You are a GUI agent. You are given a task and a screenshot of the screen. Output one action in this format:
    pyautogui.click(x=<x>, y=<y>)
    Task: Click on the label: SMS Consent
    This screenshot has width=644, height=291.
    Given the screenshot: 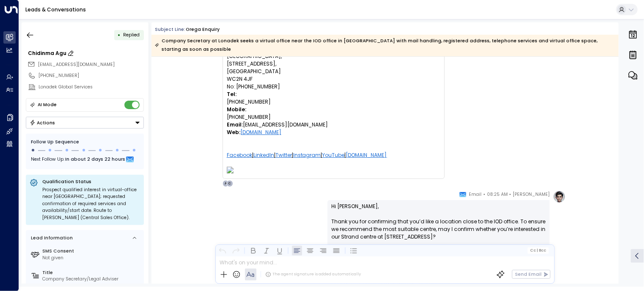 What is the action you would take?
    pyautogui.click(x=92, y=252)
    